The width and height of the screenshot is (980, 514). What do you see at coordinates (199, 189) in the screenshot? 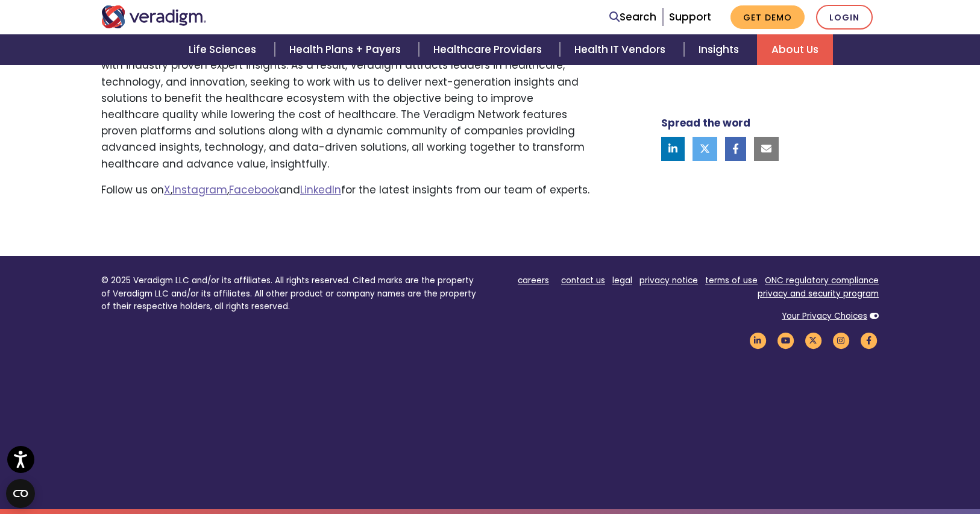
I see `a: Instagram` at bounding box center [199, 189].